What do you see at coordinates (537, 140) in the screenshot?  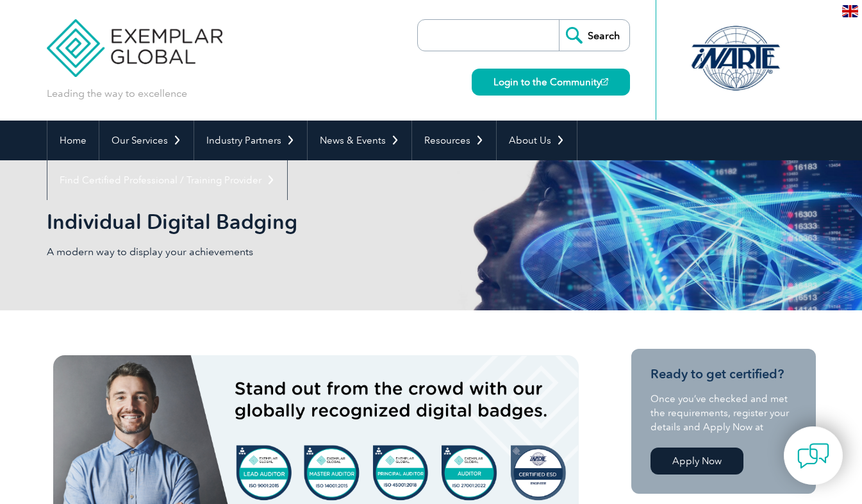 I see `a: About Us` at bounding box center [537, 140].